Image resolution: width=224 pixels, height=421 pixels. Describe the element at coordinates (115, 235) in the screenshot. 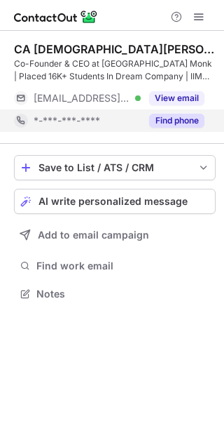

I see `button: Add to email campaign` at that location.